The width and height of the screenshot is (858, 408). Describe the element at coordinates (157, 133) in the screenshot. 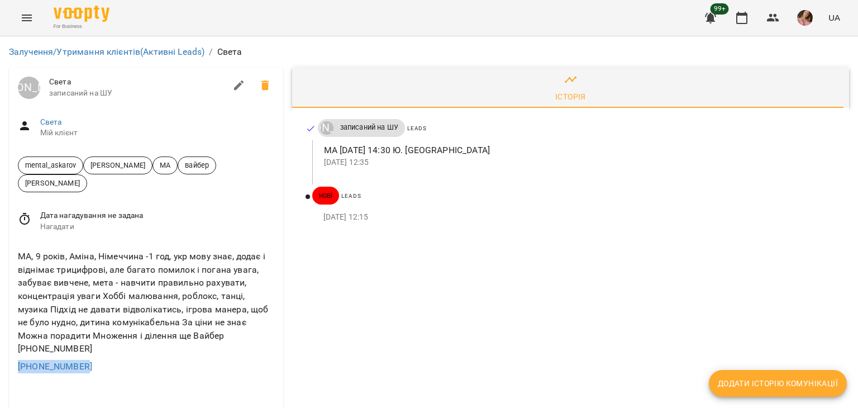

I see `span: Мій клієнт` at that location.